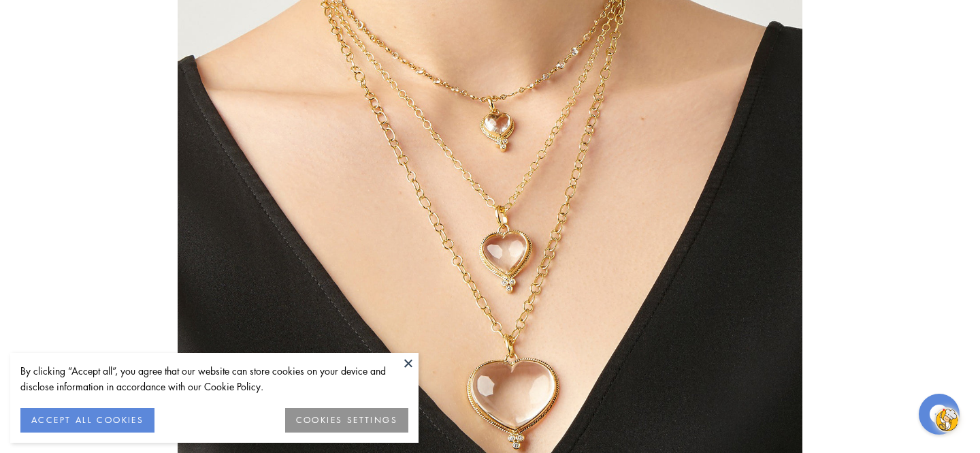  I want to click on button: COOKIES SETTINGS, so click(346, 420).